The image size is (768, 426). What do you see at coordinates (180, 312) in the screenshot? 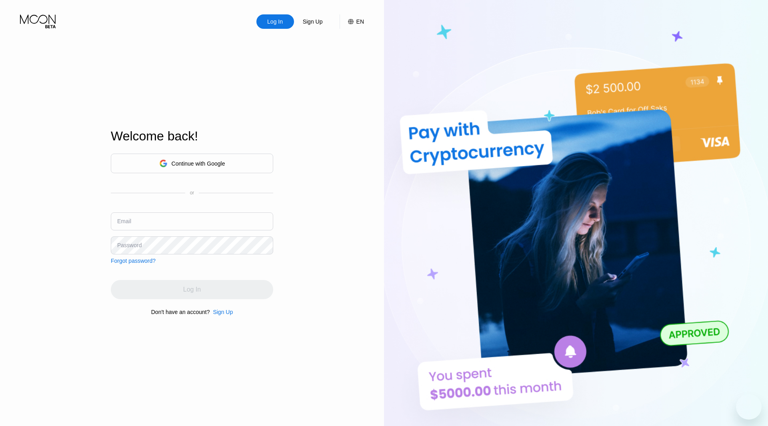
I see `div: Don't have an account?` at bounding box center [180, 312].